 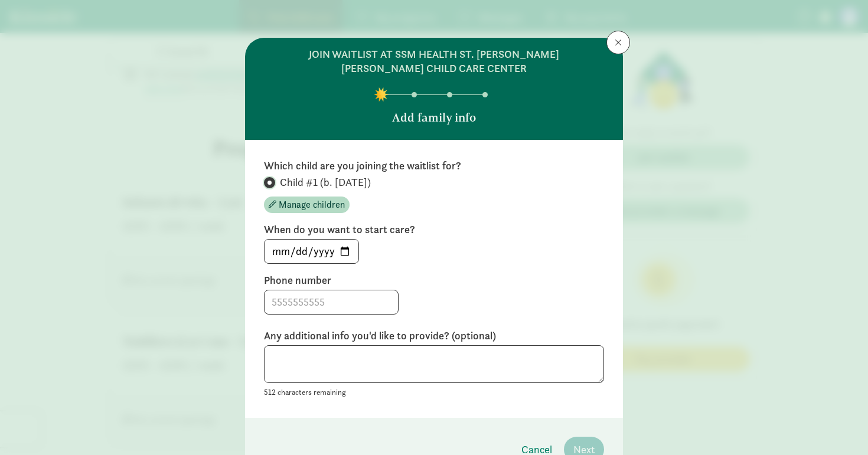 I want to click on label: Any additional info you'd like to provide? (optional), so click(x=434, y=336).